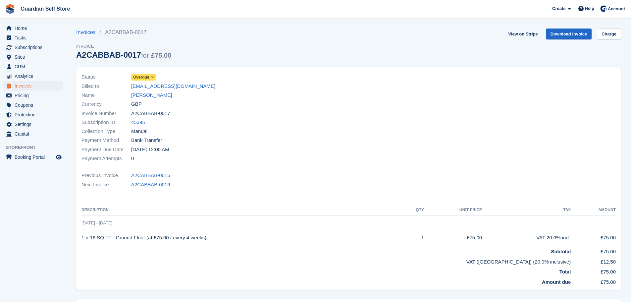 This screenshot has width=631, height=302. I want to click on td: £12.50, so click(593, 260).